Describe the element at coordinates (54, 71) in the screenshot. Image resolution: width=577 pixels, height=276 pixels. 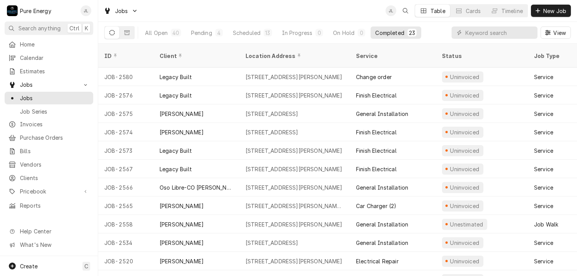
I see `span: Estimates` at that location.